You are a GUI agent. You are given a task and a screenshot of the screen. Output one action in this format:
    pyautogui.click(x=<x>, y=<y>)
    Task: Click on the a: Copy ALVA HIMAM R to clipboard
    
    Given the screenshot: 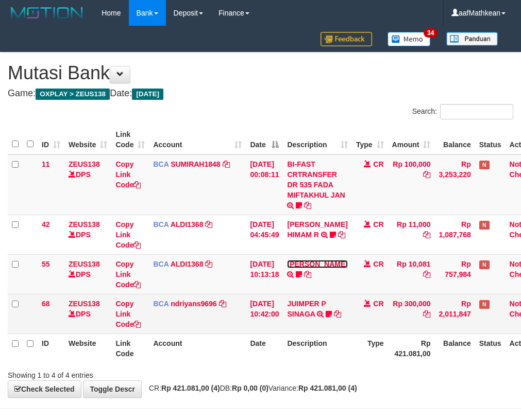 What is the action you would take?
    pyautogui.click(x=342, y=235)
    